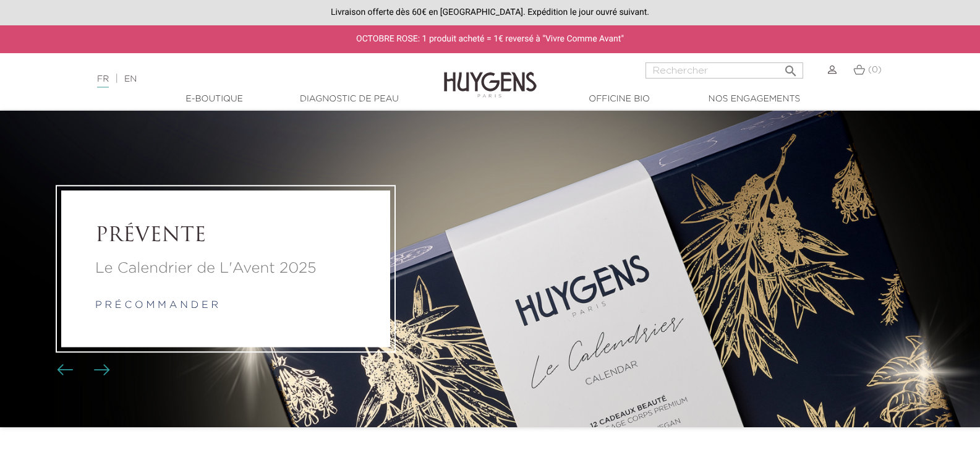  I want to click on a: Nos engagements, so click(754, 99).